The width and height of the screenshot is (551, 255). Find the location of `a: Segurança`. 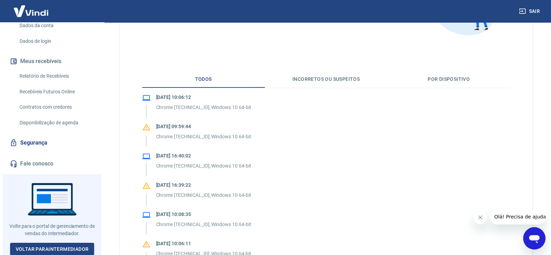

a: Segurança is located at coordinates (52, 143).